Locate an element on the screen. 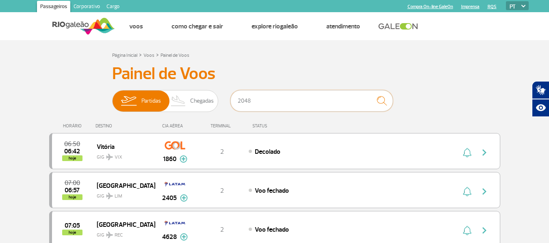 This screenshot has width=549, height=243. span: 2025-08-26 06:57:15 is located at coordinates (72, 190).